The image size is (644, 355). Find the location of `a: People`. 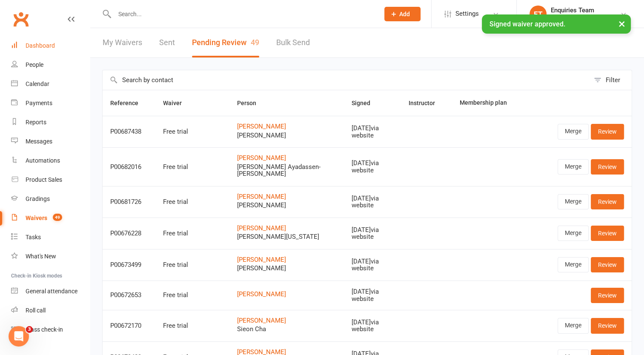

a: People is located at coordinates (50, 65).